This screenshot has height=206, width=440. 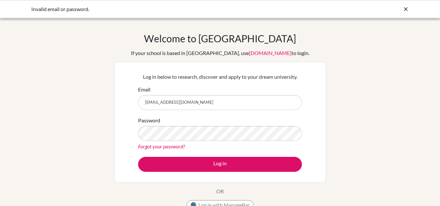 I want to click on button: Log in, so click(x=220, y=165).